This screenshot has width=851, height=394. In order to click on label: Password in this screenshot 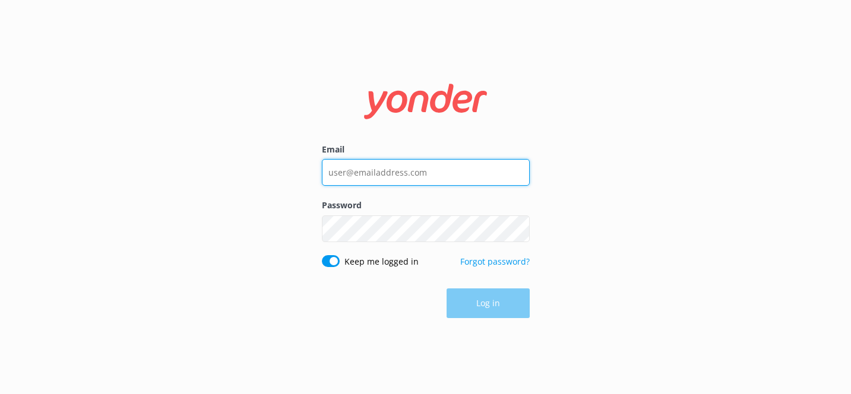, I will do `click(426, 205)`.